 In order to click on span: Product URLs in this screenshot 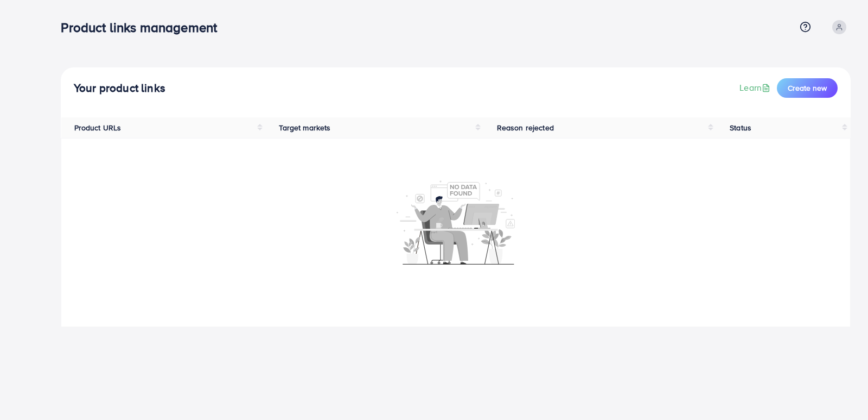, I will do `click(97, 128)`.